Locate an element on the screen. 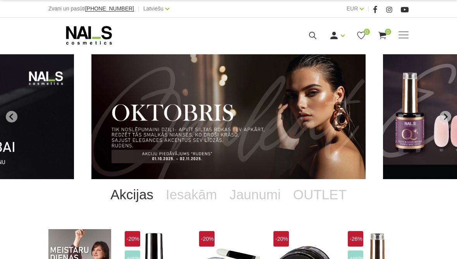 Image resolution: width=457 pixels, height=259 pixels. a: EUR is located at coordinates (353, 9).